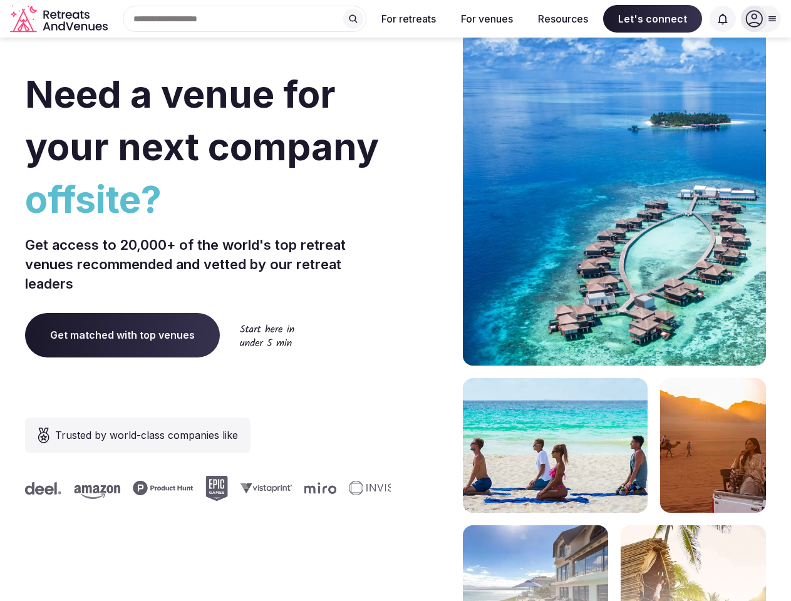  What do you see at coordinates (36, 489) in the screenshot?
I see `svg: Deel company logo` at bounding box center [36, 489].